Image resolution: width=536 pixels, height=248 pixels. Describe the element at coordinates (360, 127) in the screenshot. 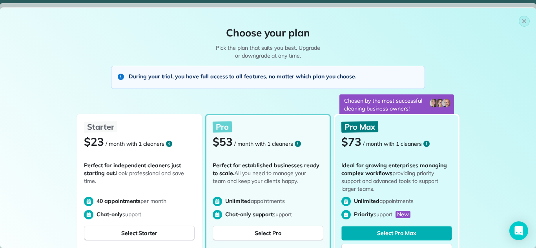

I see `span: Pro Max` at that location.